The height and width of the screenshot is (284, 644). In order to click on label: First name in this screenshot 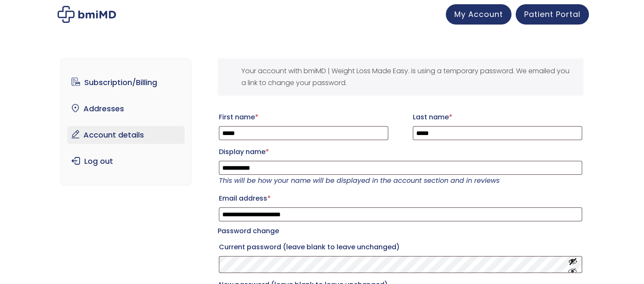, I will do `click(303, 117)`.